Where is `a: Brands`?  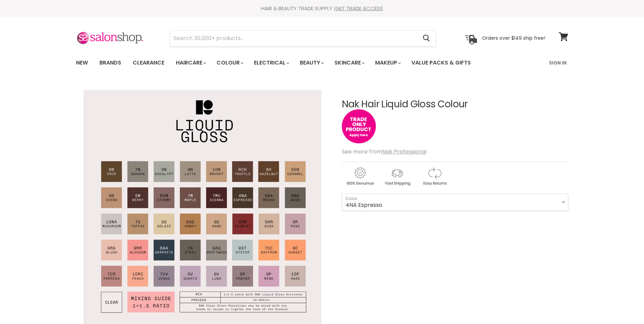
a: Brands is located at coordinates (110, 63).